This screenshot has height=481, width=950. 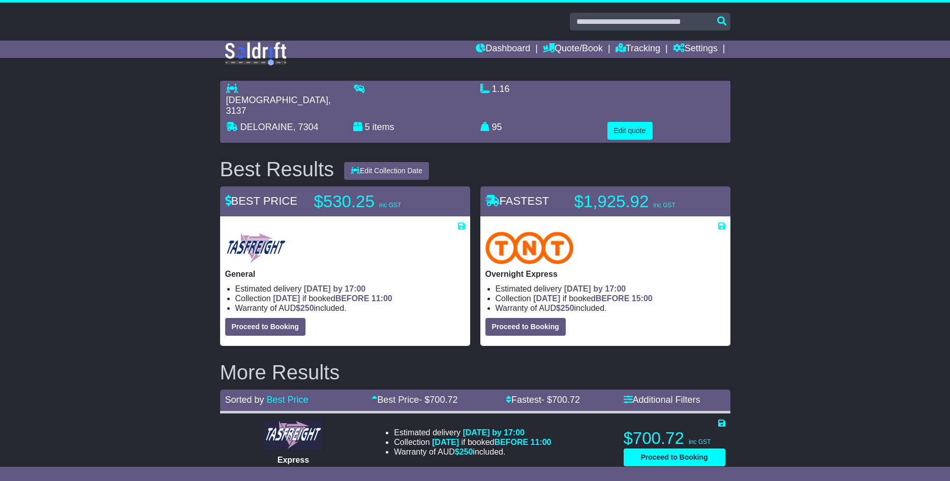 I want to click on span: Sorted by, so click(x=245, y=400).